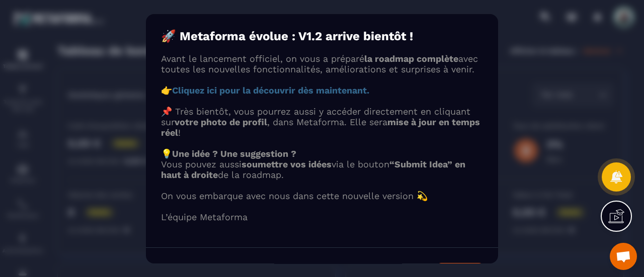  What do you see at coordinates (322, 195) in the screenshot?
I see `p: On vous embarque avec nous dans cette nouvelle version 💫` at bounding box center [322, 195].